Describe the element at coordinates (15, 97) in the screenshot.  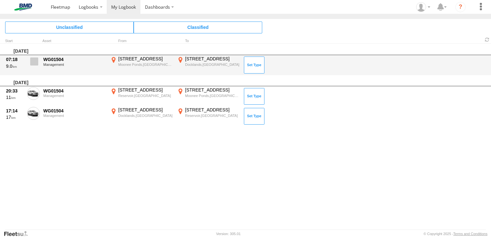
I see `div: 11` at that location.